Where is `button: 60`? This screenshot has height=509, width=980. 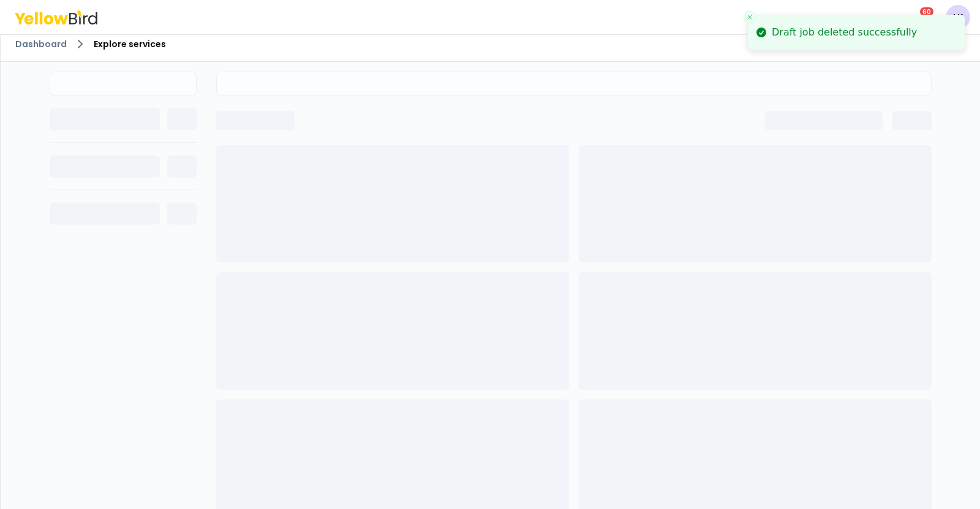
button: 60 is located at coordinates (924, 17).